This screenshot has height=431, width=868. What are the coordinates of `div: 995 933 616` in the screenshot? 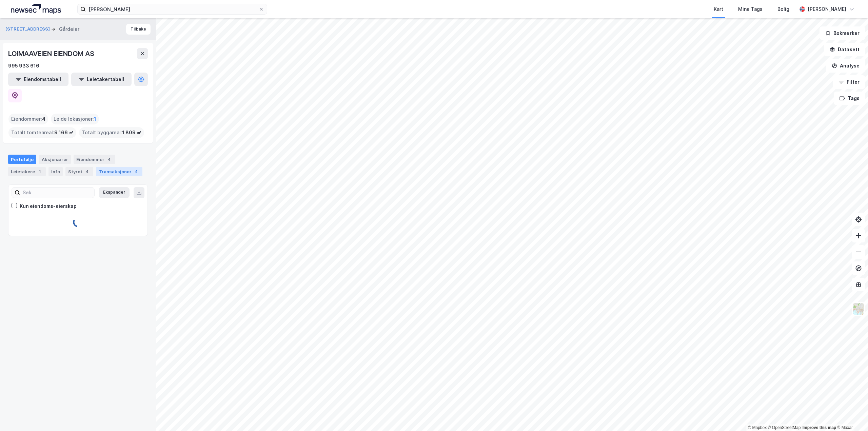 It's located at (23, 66).